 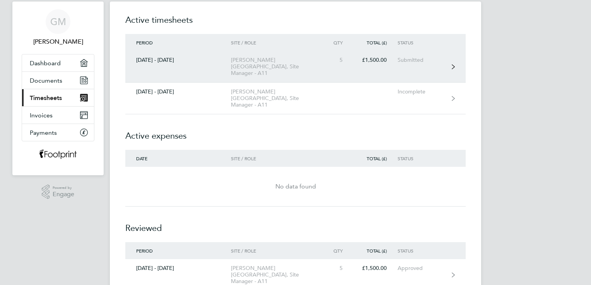 What do you see at coordinates (58, 89) in the screenshot?
I see `nav: Main navigation` at bounding box center [58, 89].